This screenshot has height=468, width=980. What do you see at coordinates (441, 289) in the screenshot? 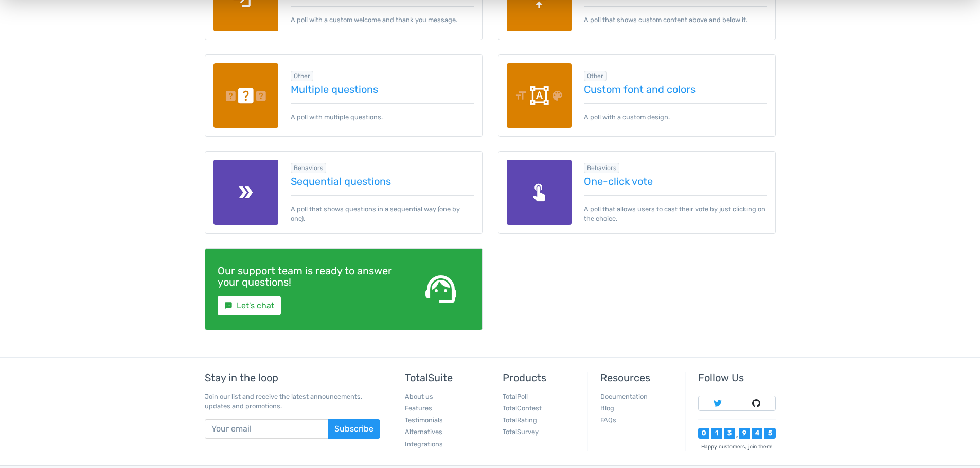
I see `span: support_agent` at bounding box center [441, 289].